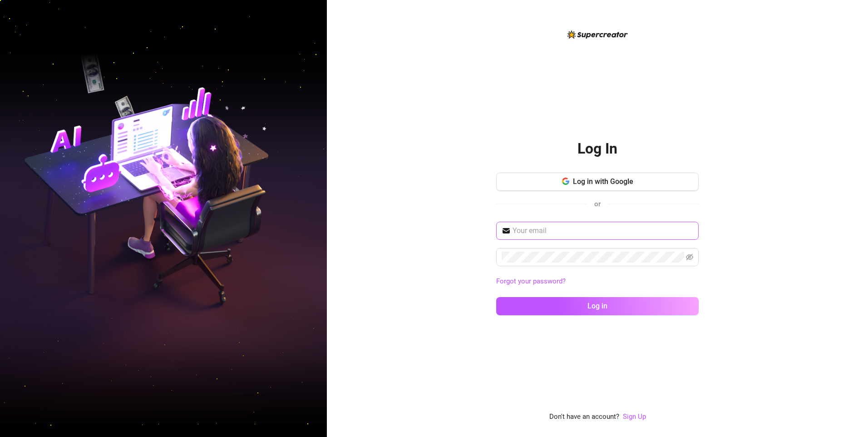 The image size is (868, 437). I want to click on img: logo-BBDzfeDw.svg, so click(597, 34).